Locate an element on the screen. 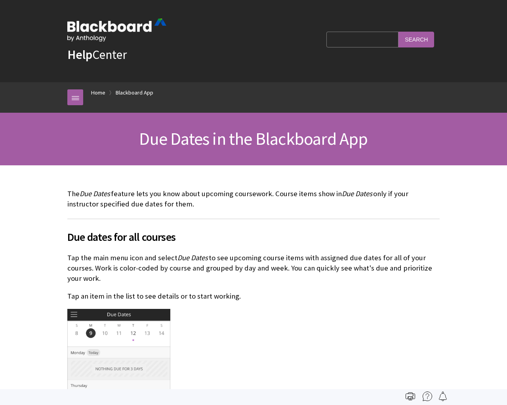 This screenshot has height=405, width=507. img: Print is located at coordinates (410, 397).